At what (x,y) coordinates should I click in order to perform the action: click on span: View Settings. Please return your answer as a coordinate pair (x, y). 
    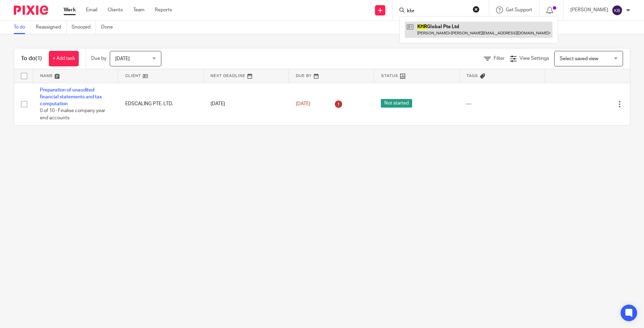
    Looking at the image, I should click on (534, 58).